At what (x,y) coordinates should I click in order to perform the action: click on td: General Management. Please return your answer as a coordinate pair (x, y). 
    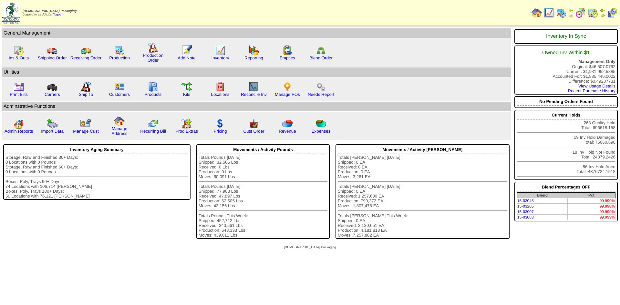
    Looking at the image, I should click on (256, 33).